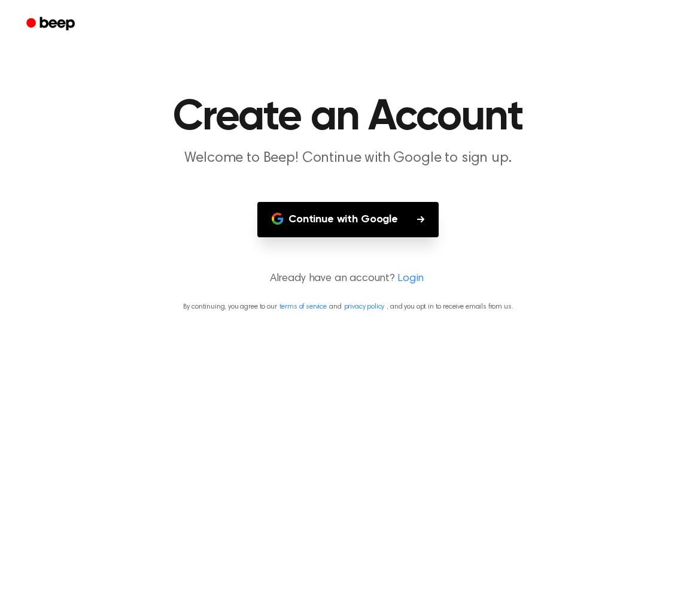  Describe the element at coordinates (348, 278) in the screenshot. I see `p: Already have an account?` at that location.